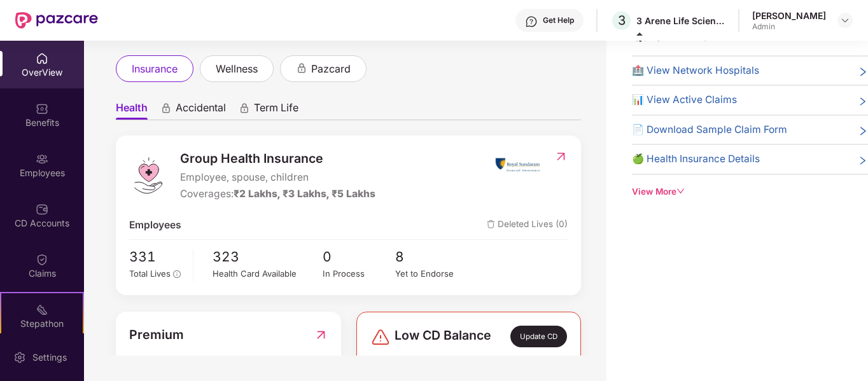 Image resolution: width=868 pixels, height=381 pixels. What do you see at coordinates (50, 358) in the screenshot?
I see `div: Settings` at bounding box center [50, 358].